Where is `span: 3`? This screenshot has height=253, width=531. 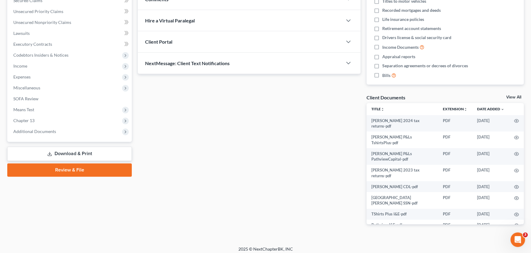 span: 3 is located at coordinates (525, 235).